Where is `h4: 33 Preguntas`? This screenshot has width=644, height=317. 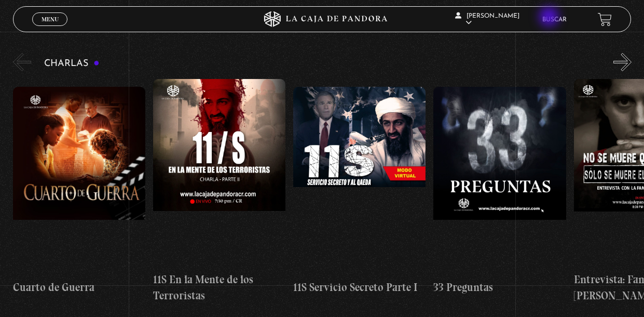
h4: 33 Preguntas is located at coordinates (499, 287).